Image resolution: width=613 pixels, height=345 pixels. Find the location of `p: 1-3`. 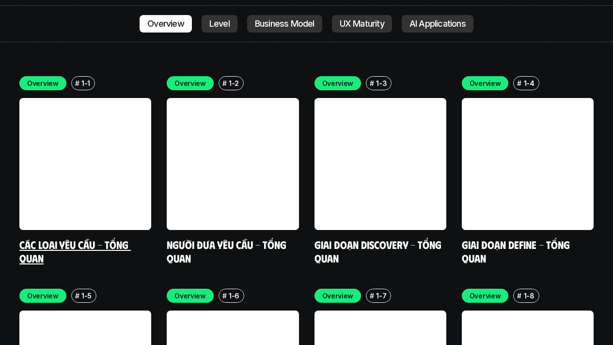

p: 1-3 is located at coordinates (381, 83).